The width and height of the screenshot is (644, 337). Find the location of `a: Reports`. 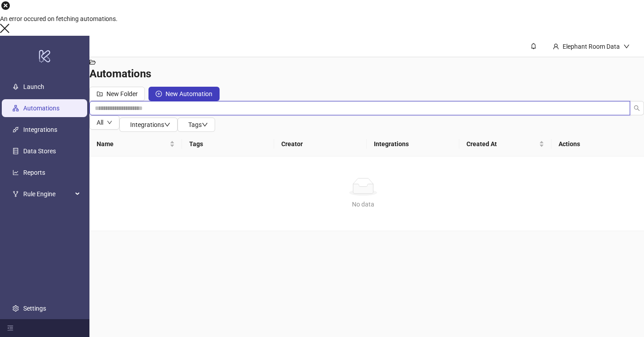

a: Reports is located at coordinates (34, 172).